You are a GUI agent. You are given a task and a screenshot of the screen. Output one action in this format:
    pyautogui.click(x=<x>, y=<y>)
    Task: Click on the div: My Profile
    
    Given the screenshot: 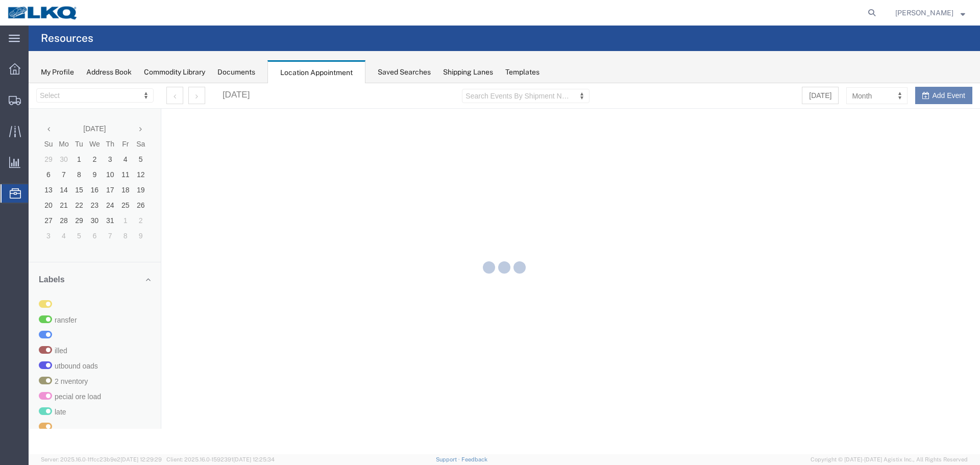 What is the action you would take?
    pyautogui.click(x=57, y=72)
    